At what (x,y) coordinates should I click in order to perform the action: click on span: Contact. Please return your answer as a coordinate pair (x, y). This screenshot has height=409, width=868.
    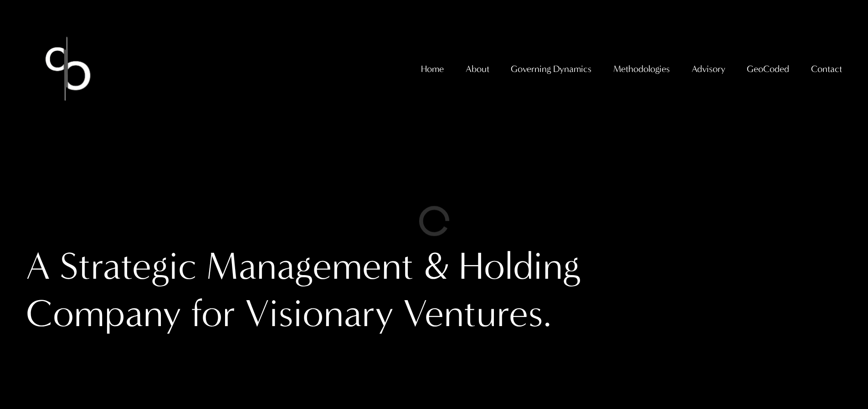
    Looking at the image, I should click on (826, 69).